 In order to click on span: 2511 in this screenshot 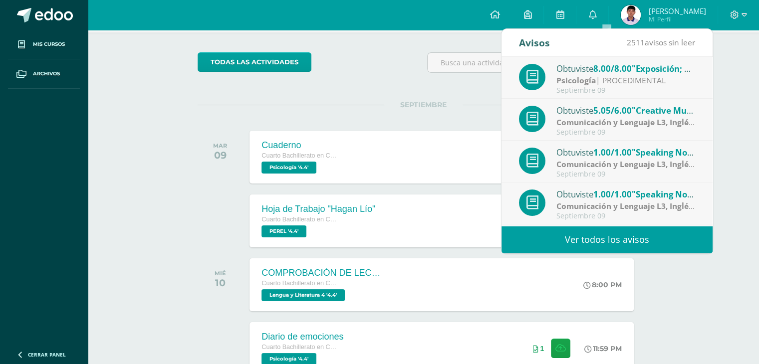, I will do `click(635, 42)`.